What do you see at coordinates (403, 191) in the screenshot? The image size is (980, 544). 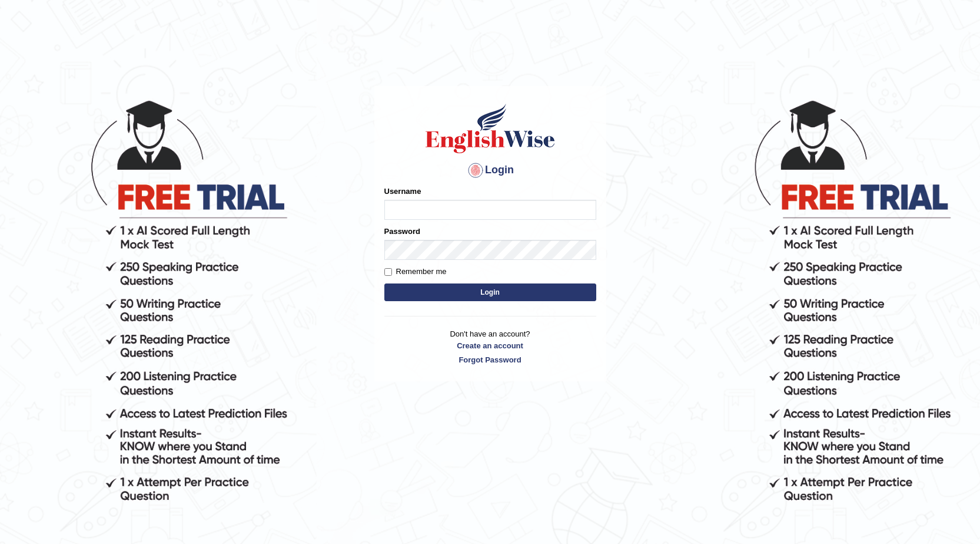 I see `label: Username` at bounding box center [403, 191].